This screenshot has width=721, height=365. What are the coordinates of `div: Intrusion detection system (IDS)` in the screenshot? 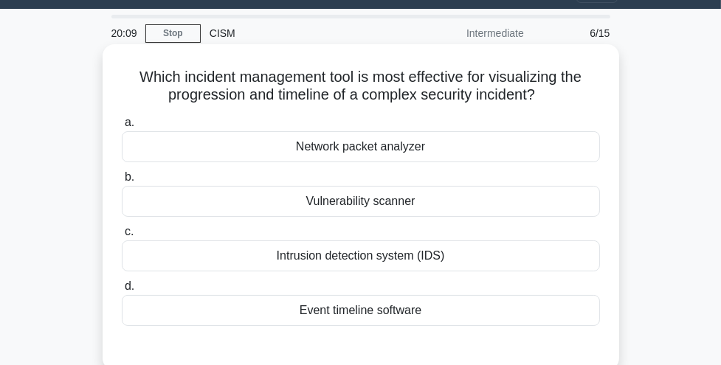 It's located at (361, 256).